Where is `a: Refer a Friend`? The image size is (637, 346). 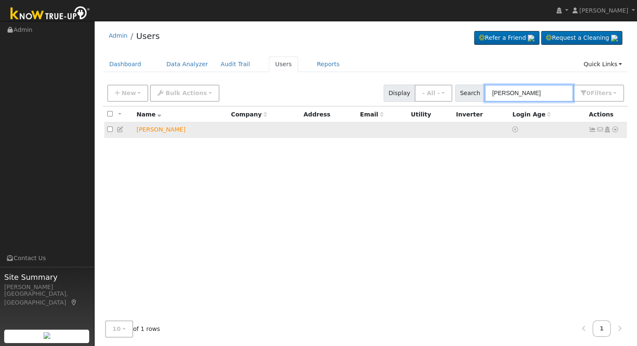
a: Refer a Friend is located at coordinates (507, 38).